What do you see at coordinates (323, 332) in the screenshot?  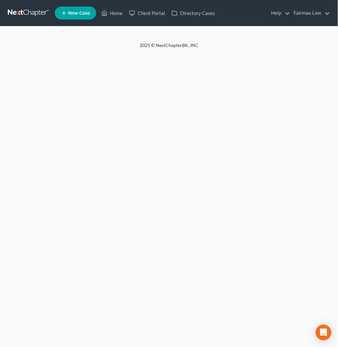 I see `div: Open Intercom Messenger` at bounding box center [323, 332].